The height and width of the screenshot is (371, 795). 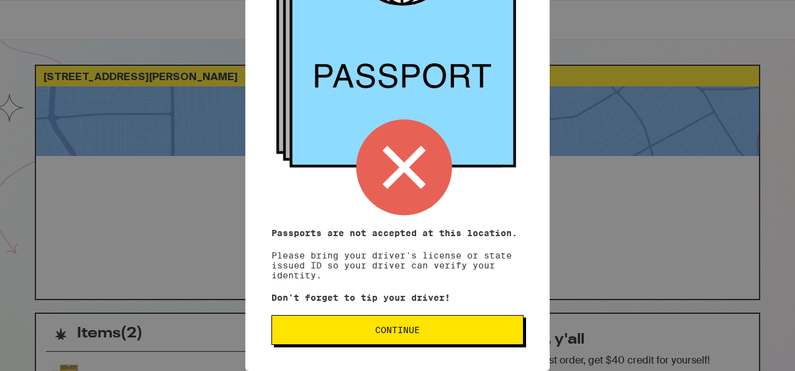 What do you see at coordinates (48, 14) in the screenshot?
I see `span: Hi. Need any help?` at bounding box center [48, 14].